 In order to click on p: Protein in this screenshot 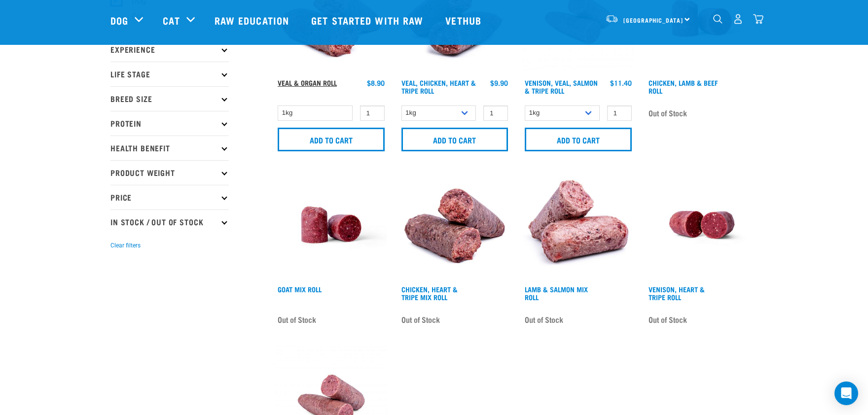, I will do `click(169, 123)`.